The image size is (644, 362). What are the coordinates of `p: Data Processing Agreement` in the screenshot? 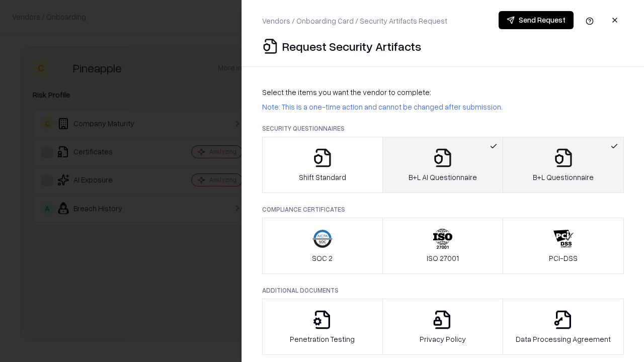 It's located at (563, 339).